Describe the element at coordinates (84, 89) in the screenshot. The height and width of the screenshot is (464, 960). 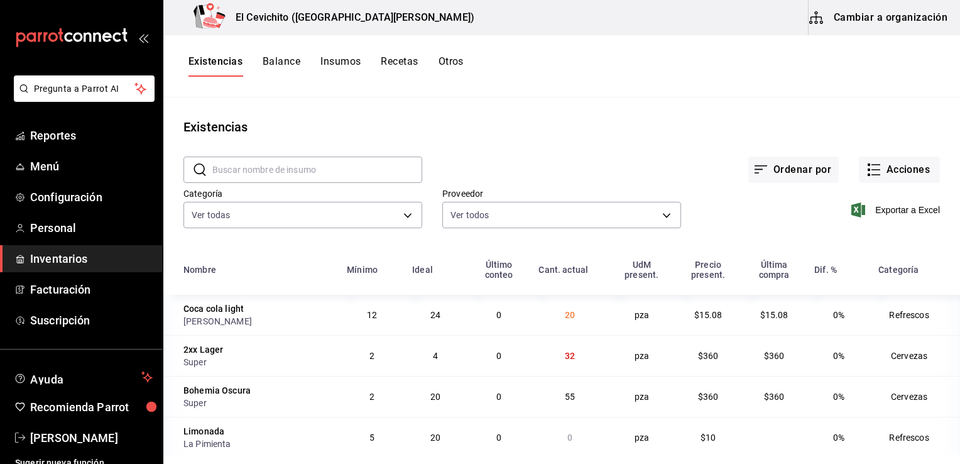
I see `button: Pregunta a Parrot AI` at that location.